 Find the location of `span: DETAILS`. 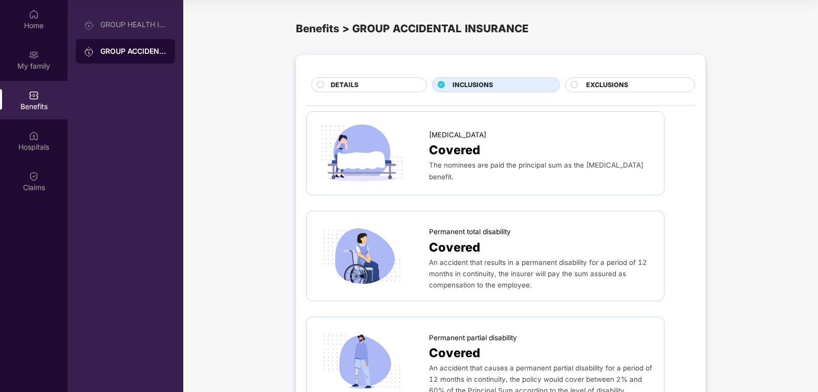

span: DETAILS is located at coordinates (345, 85).